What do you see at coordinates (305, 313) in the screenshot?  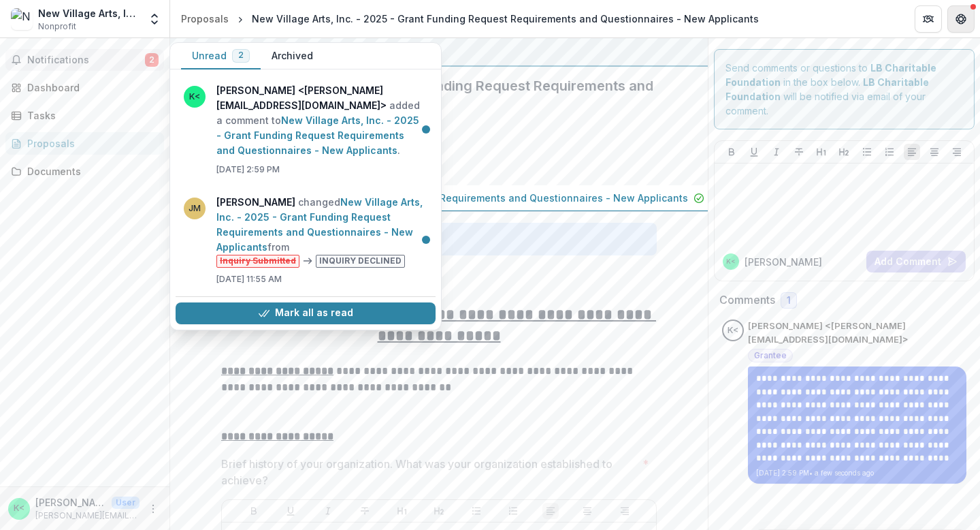 I see `button: Mark all as read` at bounding box center [305, 313].